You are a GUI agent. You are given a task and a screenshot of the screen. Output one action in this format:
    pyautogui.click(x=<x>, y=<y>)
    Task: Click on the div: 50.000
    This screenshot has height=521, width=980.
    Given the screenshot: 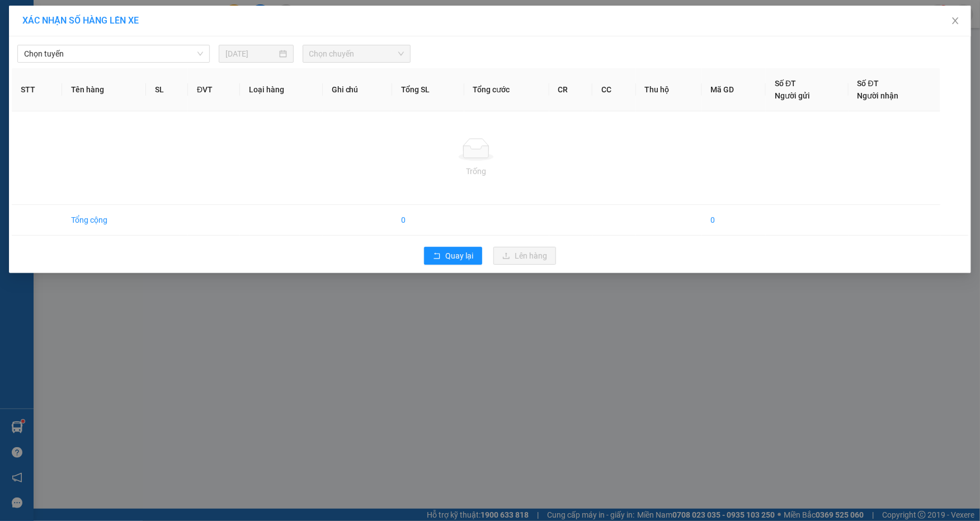 What is the action you would take?
    pyautogui.click(x=40, y=79)
    